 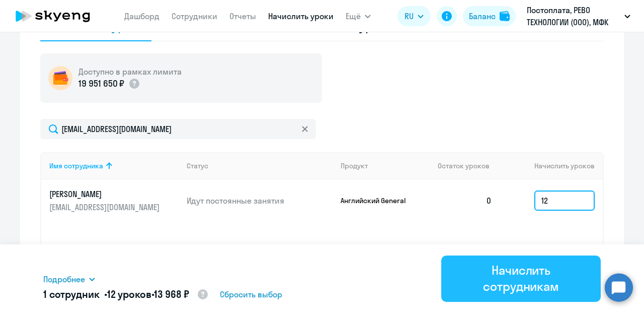 What do you see at coordinates (130, 71) in the screenshot?
I see `h5: Доступно в рамках лимита` at bounding box center [130, 71].